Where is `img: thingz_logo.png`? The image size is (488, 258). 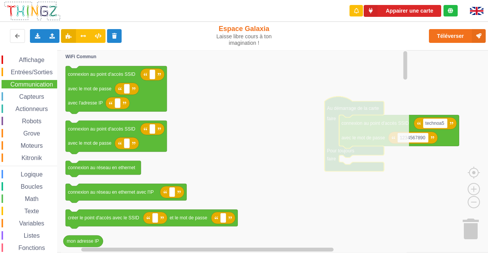 img: thingz_logo.png is located at coordinates (32, 11).